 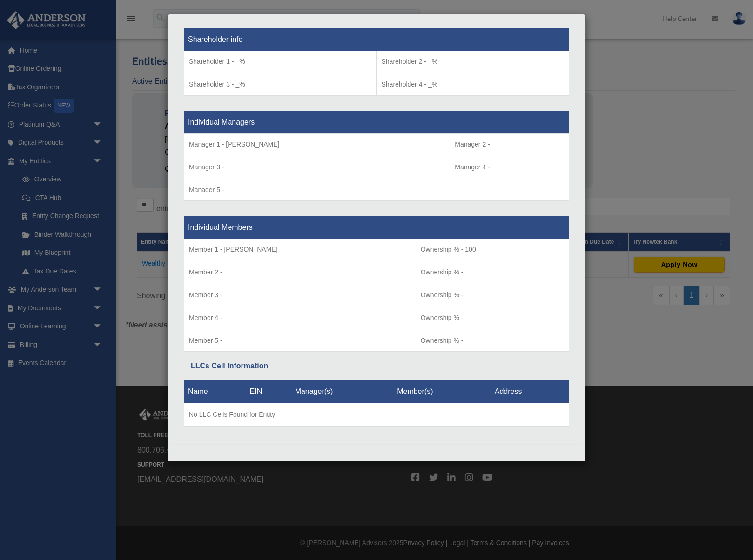 What do you see at coordinates (509, 167) in the screenshot?
I see `p: Manager 4 -` at bounding box center [509, 167].